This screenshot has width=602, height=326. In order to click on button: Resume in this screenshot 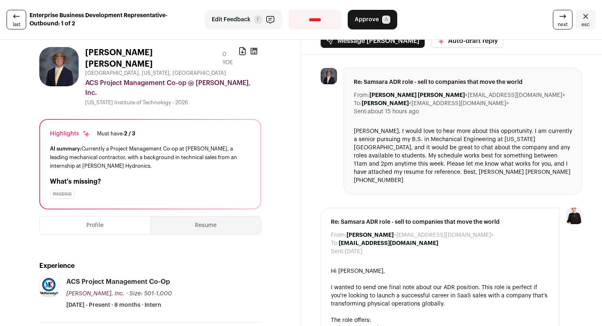, I will do `click(205, 225)`.